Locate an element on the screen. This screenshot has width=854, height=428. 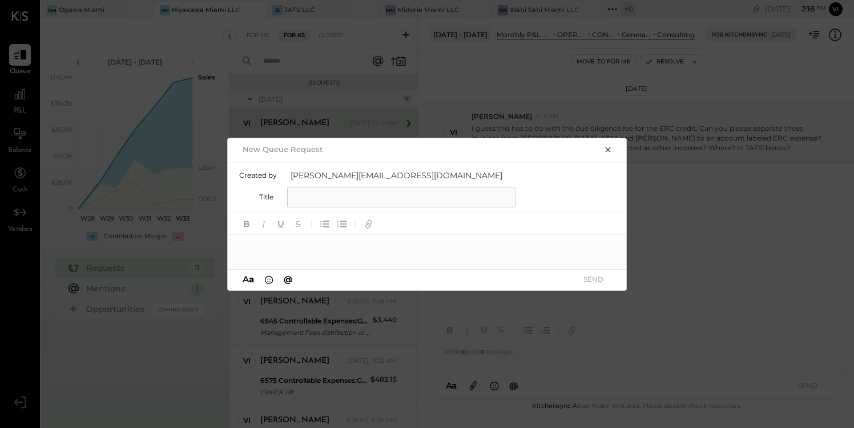
button: Underline is located at coordinates (281, 224).